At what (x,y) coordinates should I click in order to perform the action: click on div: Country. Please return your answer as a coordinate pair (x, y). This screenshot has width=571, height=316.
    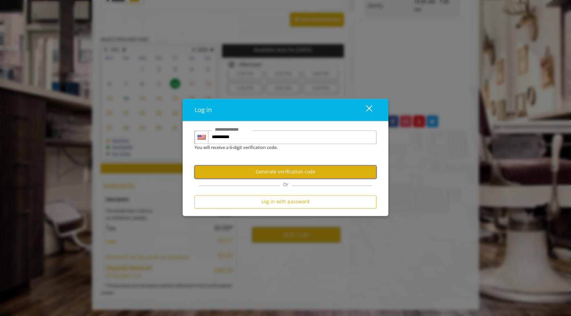
    Looking at the image, I should click on (201, 137).